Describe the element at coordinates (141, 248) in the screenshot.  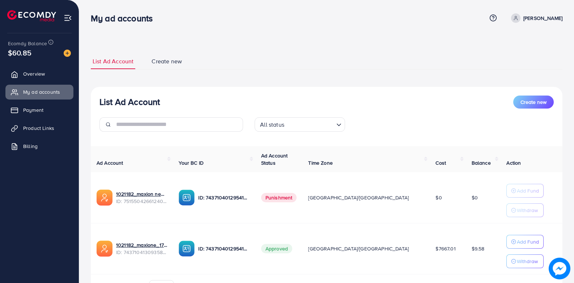
I see `div: <span class='underline'>1021182_maxione_1731585765963</span></br>7437104130935898113` at that location.